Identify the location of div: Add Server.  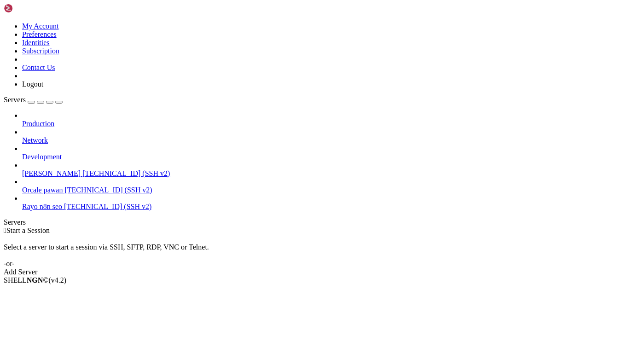
(321, 272).